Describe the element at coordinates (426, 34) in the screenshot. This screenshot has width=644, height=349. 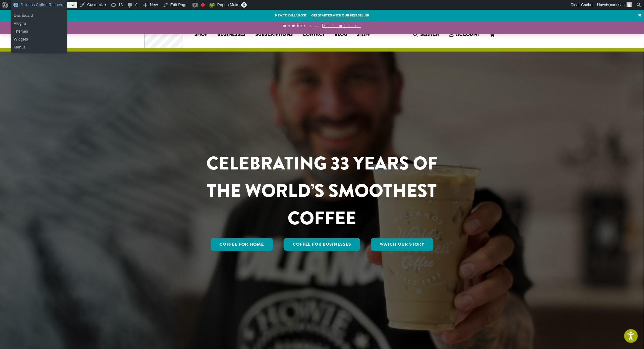
I see `a: Search` at that location.